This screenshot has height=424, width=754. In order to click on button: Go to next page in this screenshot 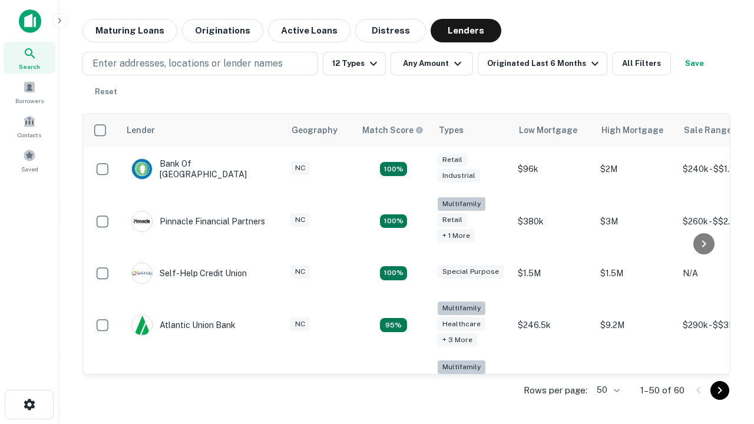, I will do `click(719, 390)`.